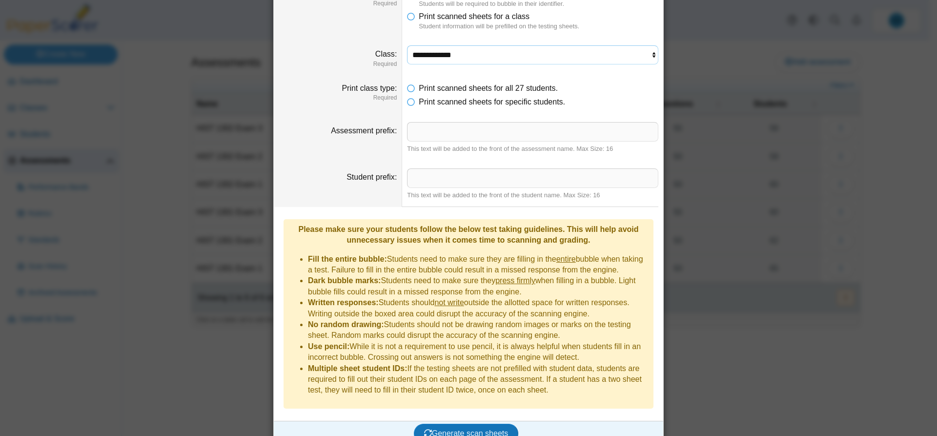  What do you see at coordinates (449, 302) in the screenshot?
I see `u: not write` at bounding box center [449, 302].